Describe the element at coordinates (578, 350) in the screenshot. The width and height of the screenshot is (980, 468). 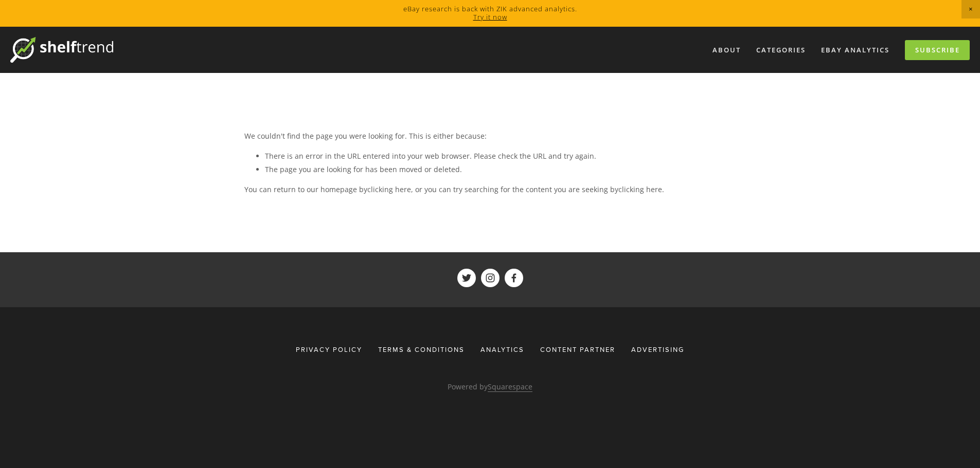
I see `a: Content Partner` at that location.